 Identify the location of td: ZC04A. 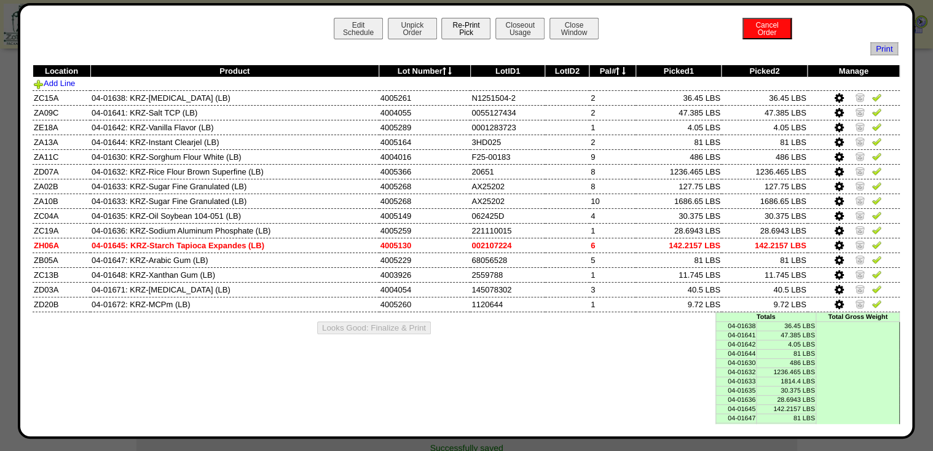
(61, 216).